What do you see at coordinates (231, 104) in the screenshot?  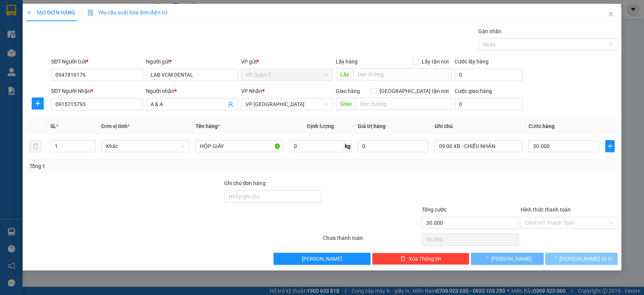 I see `span: user-add` at bounding box center [231, 104].